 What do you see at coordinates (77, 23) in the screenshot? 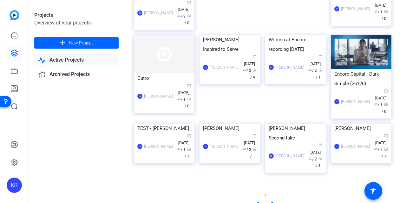
I see `div: Overview of your projects` at bounding box center [77, 23].